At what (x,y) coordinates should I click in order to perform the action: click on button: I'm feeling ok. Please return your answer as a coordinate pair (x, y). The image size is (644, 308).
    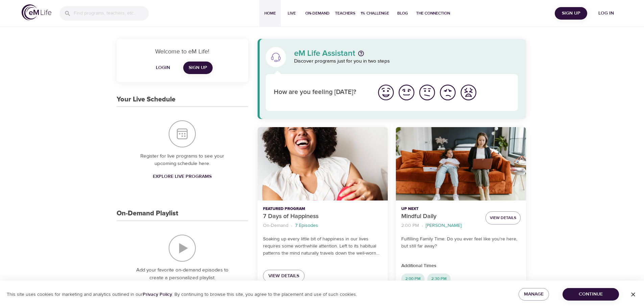
    Looking at the image, I should click on (427, 93).